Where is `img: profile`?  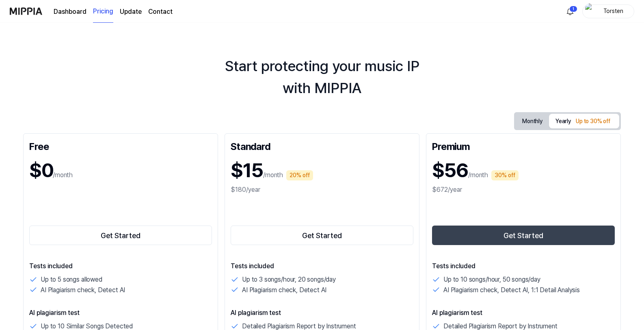
img: profile is located at coordinates (590, 11).